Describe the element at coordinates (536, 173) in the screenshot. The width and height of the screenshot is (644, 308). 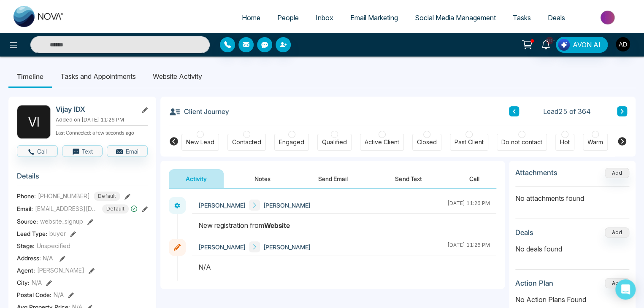
I see `h3: Attachments` at that location.